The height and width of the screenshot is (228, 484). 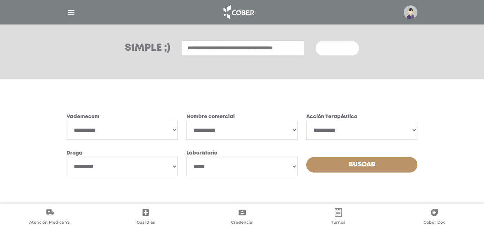 What do you see at coordinates (74, 153) in the screenshot?
I see `label: Droga` at bounding box center [74, 153].